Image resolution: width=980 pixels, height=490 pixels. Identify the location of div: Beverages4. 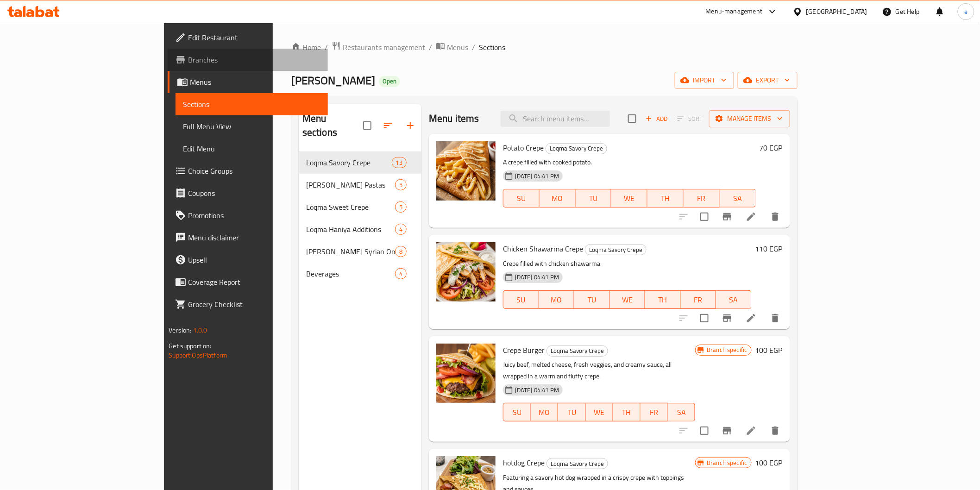
(360, 274).